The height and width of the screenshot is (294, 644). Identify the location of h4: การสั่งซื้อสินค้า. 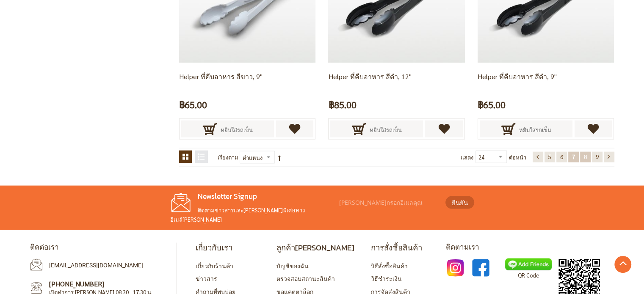
(396, 247).